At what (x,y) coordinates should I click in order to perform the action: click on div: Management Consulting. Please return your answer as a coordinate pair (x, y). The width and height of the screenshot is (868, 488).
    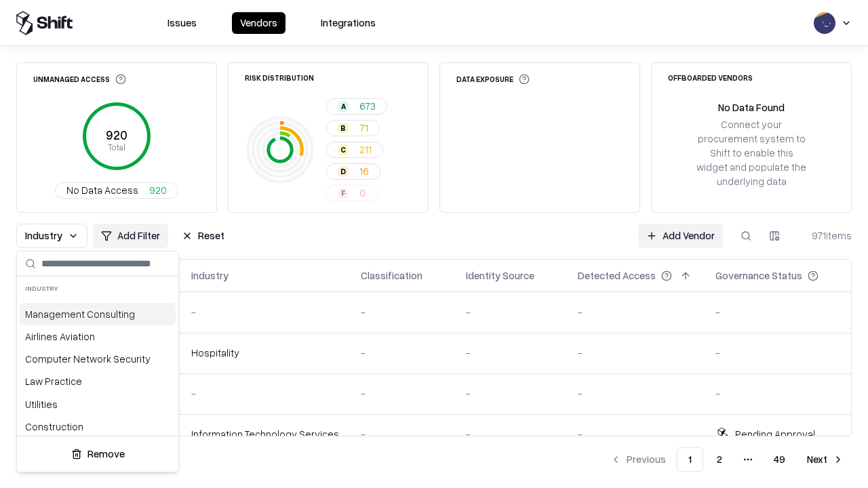
    Looking at the image, I should click on (98, 314).